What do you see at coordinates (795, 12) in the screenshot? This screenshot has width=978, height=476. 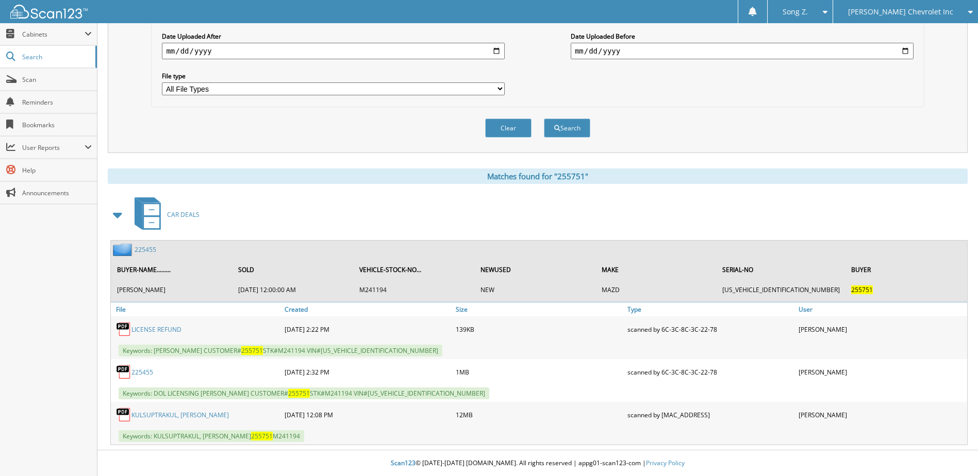 I see `span: Song Z.` at bounding box center [795, 12].